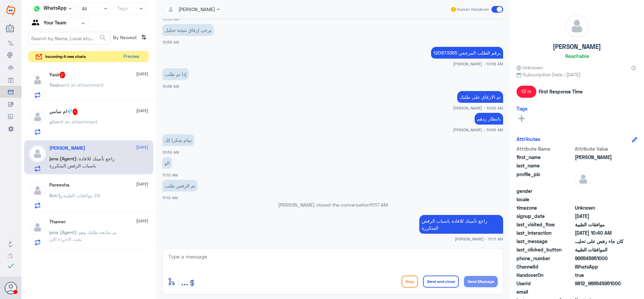 The image size is (644, 299). What do you see at coordinates (545, 250) in the screenshot?
I see `span: last_clicked_button` at bounding box center [545, 250].